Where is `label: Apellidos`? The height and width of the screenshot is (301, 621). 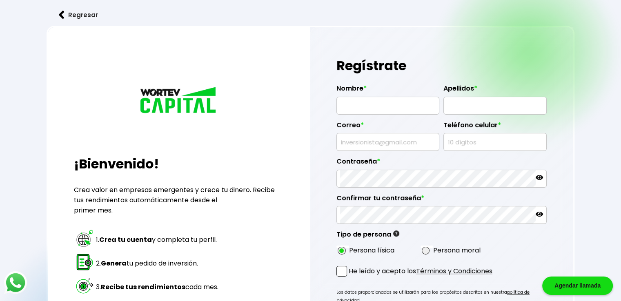
label: Apellidos is located at coordinates (495, 91).